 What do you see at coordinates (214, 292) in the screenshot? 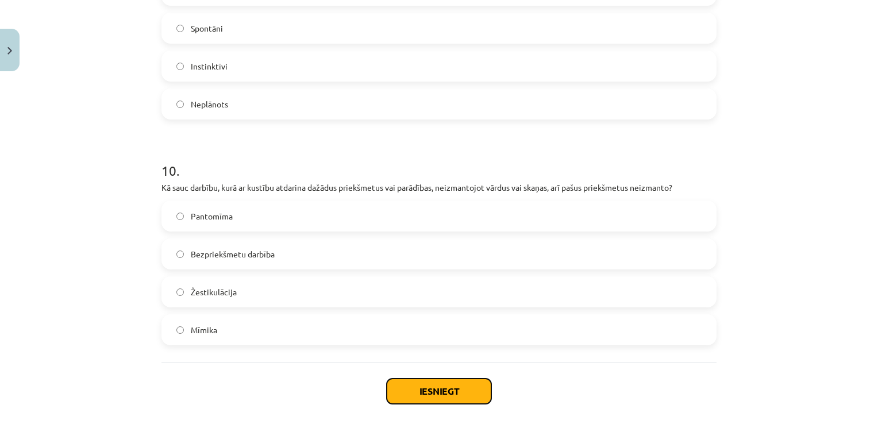
I see `span: Žestikulācija` at bounding box center [214, 292].